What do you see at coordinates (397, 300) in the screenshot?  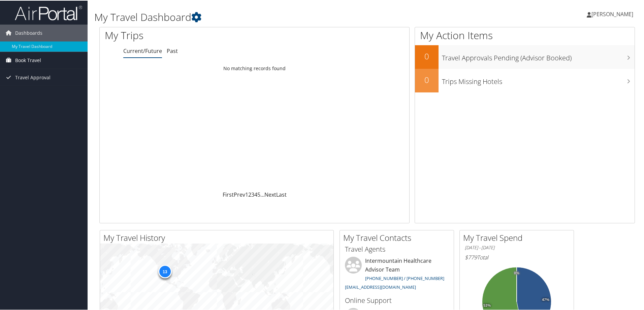 I see `h3: Online Support` at bounding box center [397, 300].